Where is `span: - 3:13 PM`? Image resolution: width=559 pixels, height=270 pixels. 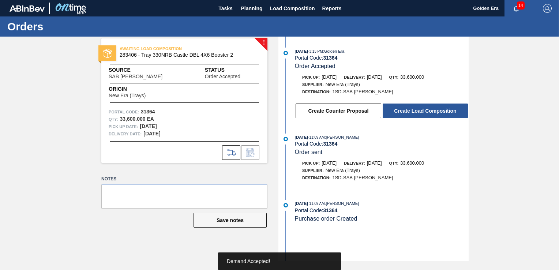 span: - 3:13 PM is located at coordinates (316, 51).